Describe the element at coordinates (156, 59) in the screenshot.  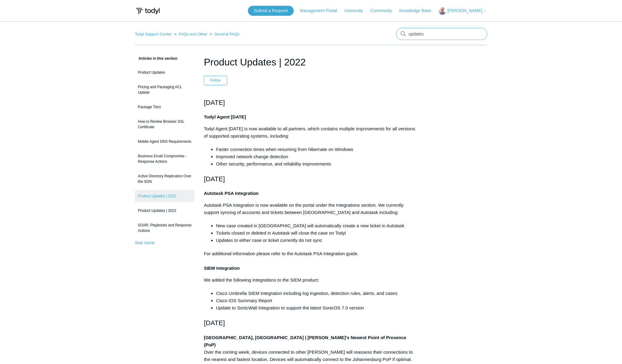
I see `span: Articles in this section` at that location.